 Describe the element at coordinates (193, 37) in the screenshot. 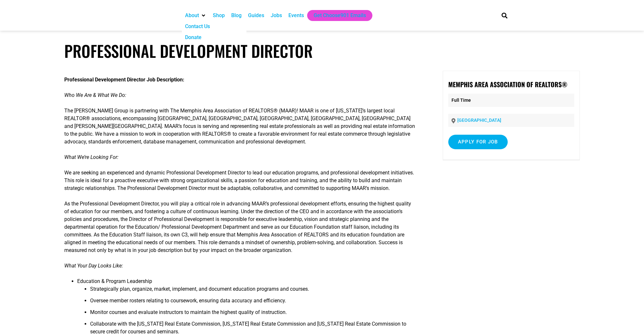

I see `div: Donate` at that location.